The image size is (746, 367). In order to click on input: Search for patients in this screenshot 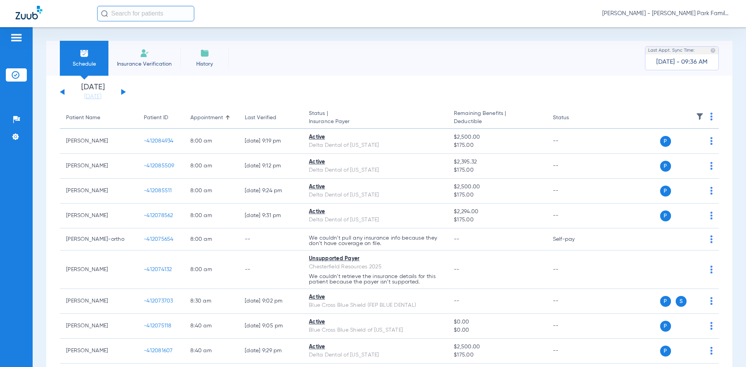, I will do `click(146, 14)`.